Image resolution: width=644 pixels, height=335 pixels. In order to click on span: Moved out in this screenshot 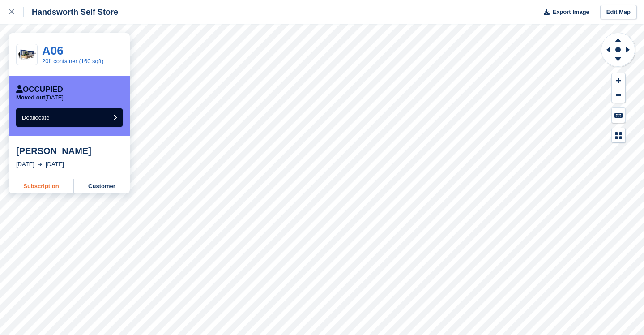, I will do `click(30, 97)`.